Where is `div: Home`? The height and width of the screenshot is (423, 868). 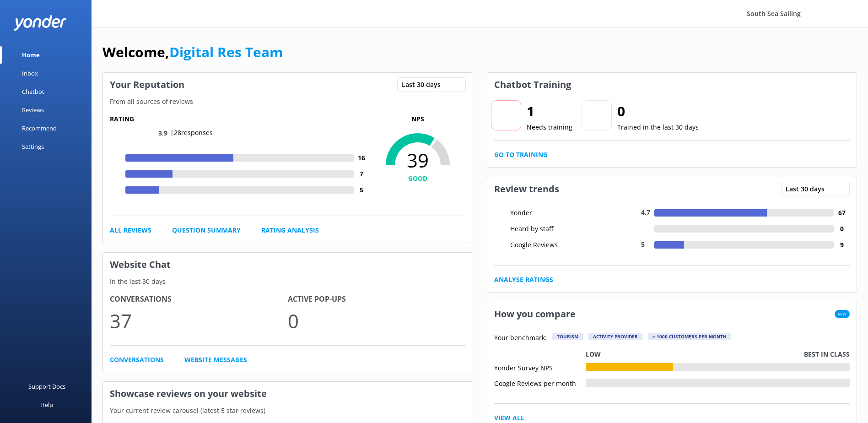
div: Home is located at coordinates (31, 55).